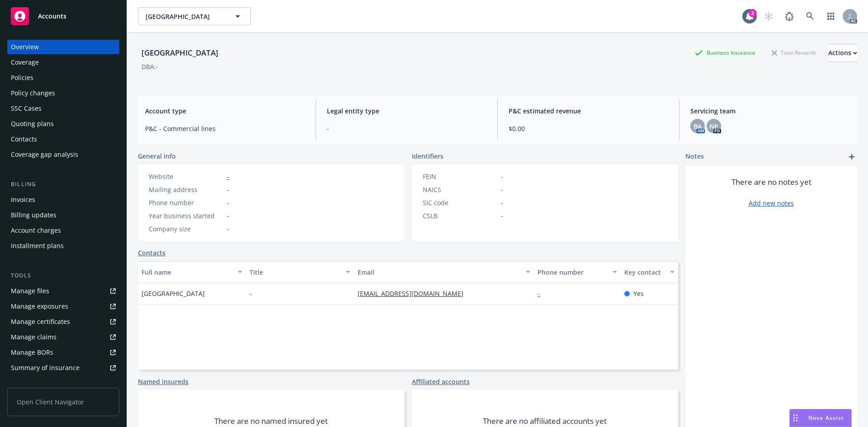  Describe the element at coordinates (150, 67) in the screenshot. I see `div: DBA: -` at that location.